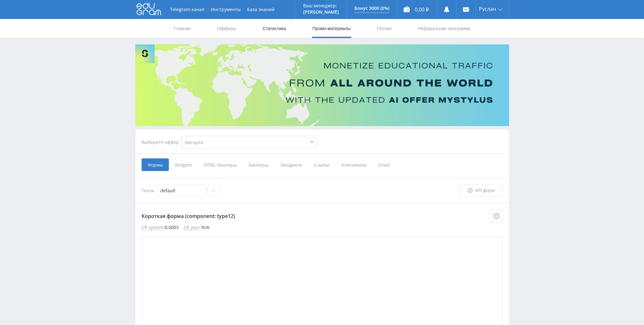  I want to click on a: Промо-материалы, so click(331, 29).